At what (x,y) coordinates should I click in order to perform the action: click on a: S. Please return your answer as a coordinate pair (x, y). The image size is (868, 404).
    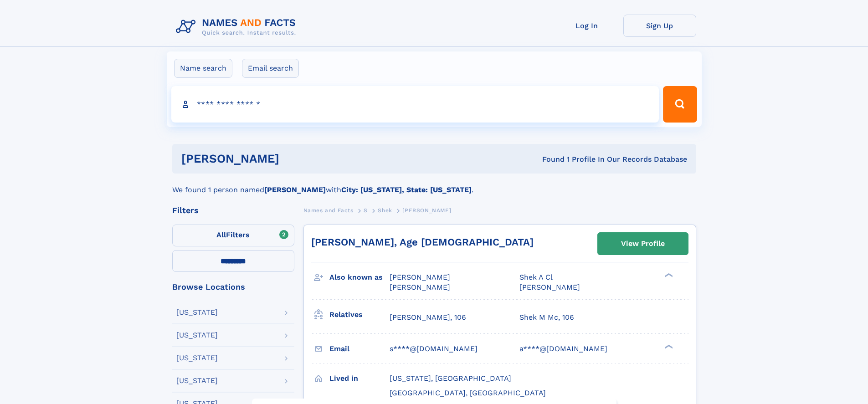
    Looking at the image, I should click on (365, 210).